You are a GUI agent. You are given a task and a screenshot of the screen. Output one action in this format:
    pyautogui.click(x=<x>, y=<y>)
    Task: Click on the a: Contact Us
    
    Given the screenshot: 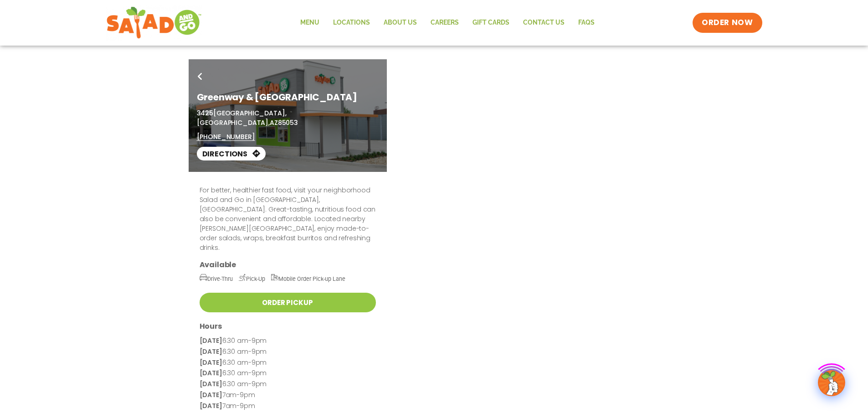 What is the action you would take?
    pyautogui.click(x=544, y=23)
    